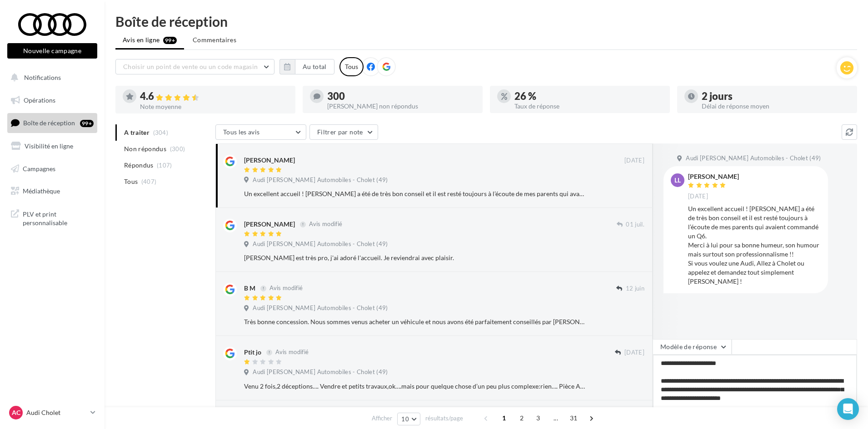  Describe the element at coordinates (39, 100) in the screenshot. I see `span: Opérations` at that location.